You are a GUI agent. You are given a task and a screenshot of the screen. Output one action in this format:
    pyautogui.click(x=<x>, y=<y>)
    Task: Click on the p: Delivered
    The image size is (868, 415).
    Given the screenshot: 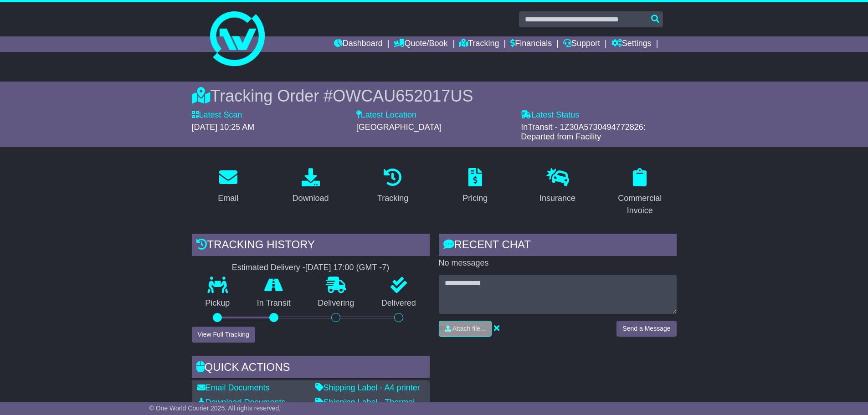 What is the action you would take?
    pyautogui.click(x=399, y=304)
    